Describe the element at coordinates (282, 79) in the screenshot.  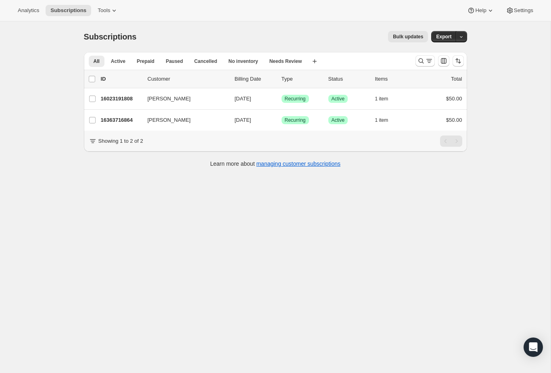
I see `div: IDCustomerBilling DateTypeStatusItemsTotal` at that location.